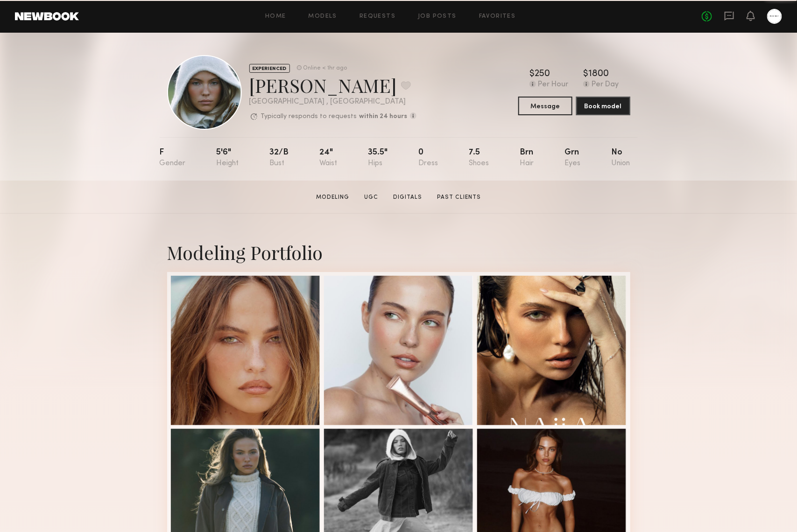 This screenshot has width=797, height=532. Describe the element at coordinates (329, 158) in the screenshot. I see `div: 24"` at that location.